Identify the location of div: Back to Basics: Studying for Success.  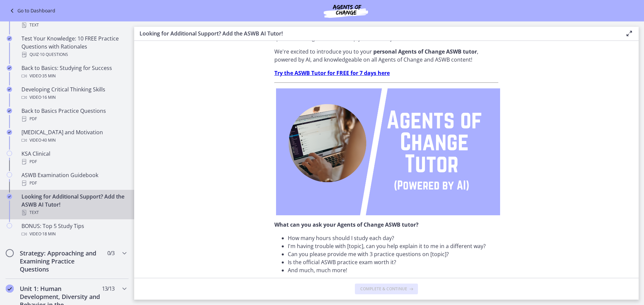
(74, 72).